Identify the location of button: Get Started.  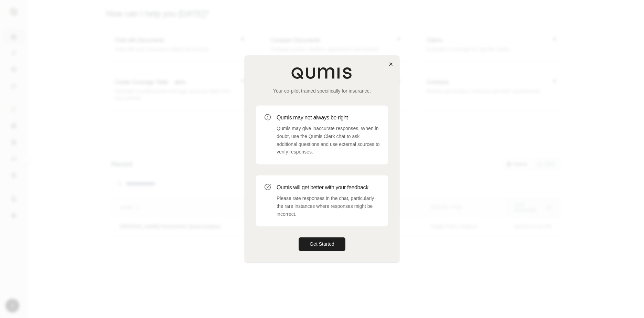
(322, 244).